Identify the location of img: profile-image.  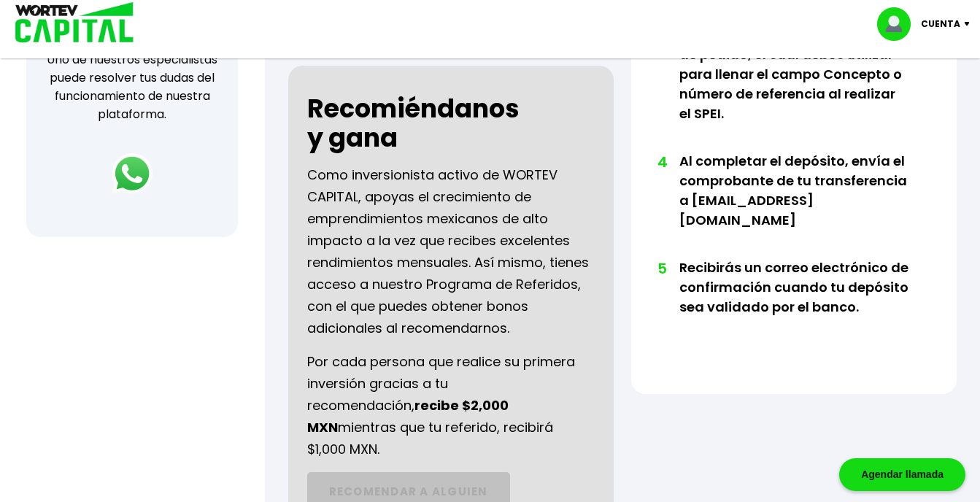
(899, 24).